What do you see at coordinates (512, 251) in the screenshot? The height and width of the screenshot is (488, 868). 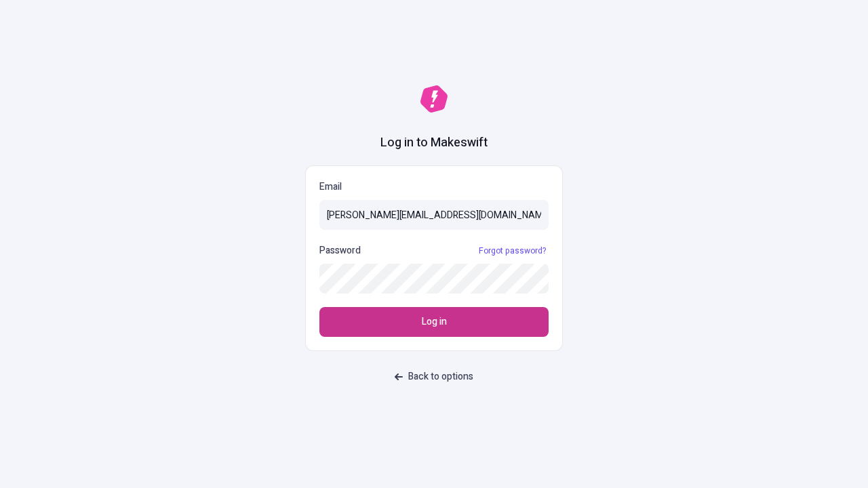 I see `a: Forgot password?` at bounding box center [512, 251].